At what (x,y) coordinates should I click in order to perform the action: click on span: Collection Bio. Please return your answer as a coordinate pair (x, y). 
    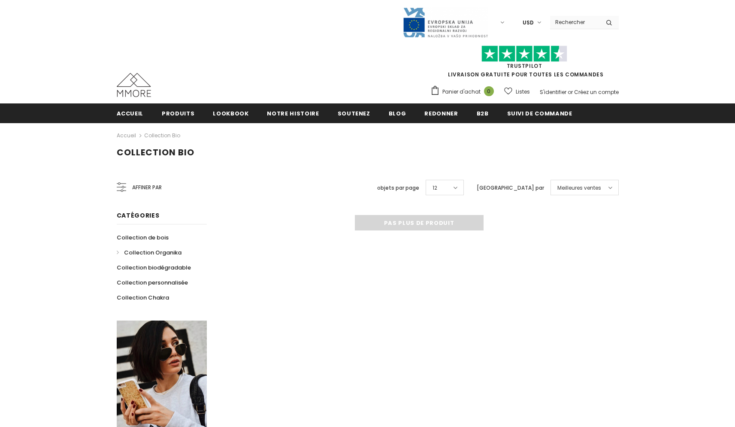
    Looking at the image, I should click on (155, 152).